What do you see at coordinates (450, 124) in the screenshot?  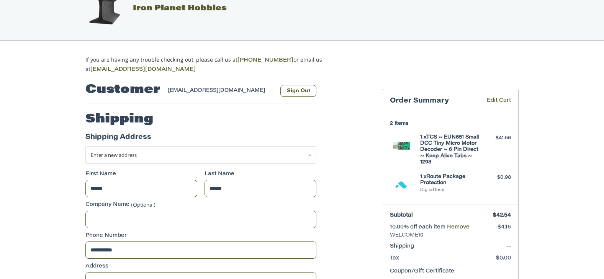 I see `h3: 2 Items` at bounding box center [450, 124].